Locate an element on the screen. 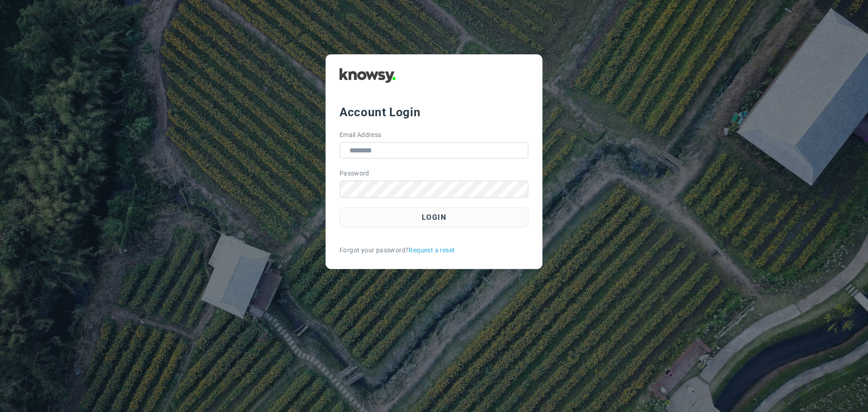 The width and height of the screenshot is (868, 412). label: Password is located at coordinates (354, 173).